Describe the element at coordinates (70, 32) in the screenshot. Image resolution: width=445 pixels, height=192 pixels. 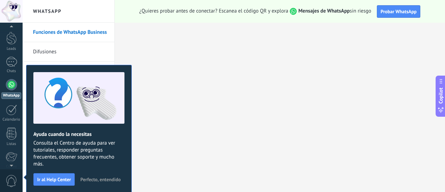
I see `a: Funciones de WhatsApp Business` at that location.